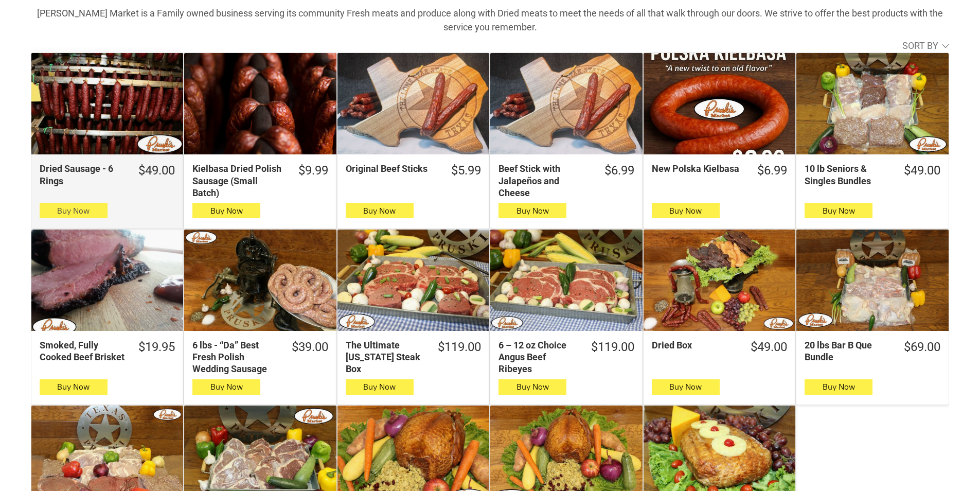 The height and width of the screenshot is (491, 980). I want to click on div: $19.95, so click(157, 347).